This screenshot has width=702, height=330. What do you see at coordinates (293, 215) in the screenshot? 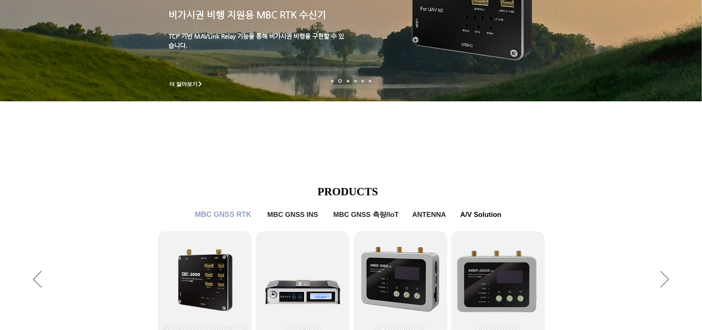
I see `span: MBC GNSS INS` at bounding box center [293, 215].